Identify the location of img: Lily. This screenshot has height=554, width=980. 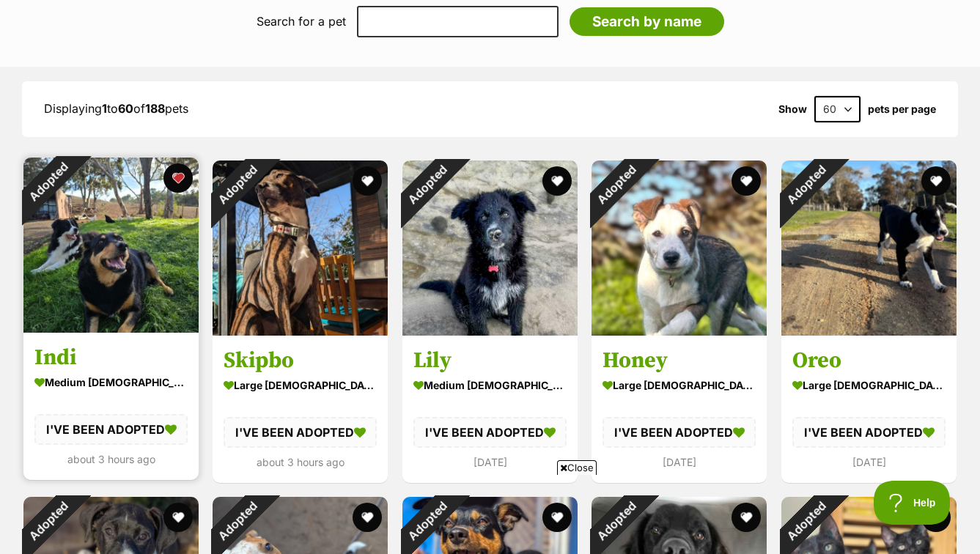
(490, 247).